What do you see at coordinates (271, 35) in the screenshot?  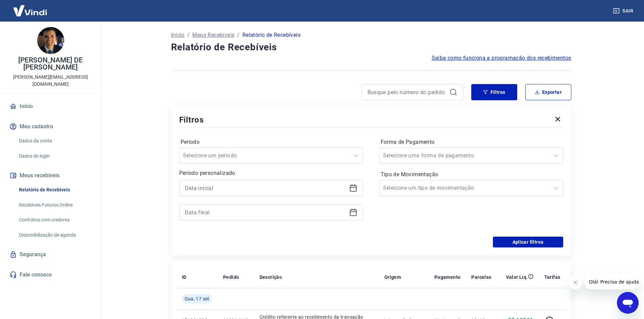 I see `p: Relatório de Recebíveis` at bounding box center [271, 35].